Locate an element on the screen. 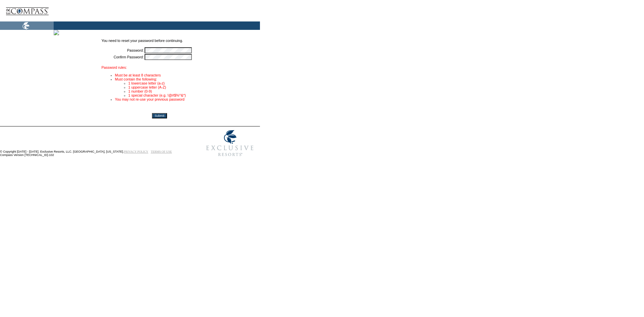  font: You may not re-use your previous password is located at coordinates (150, 99).